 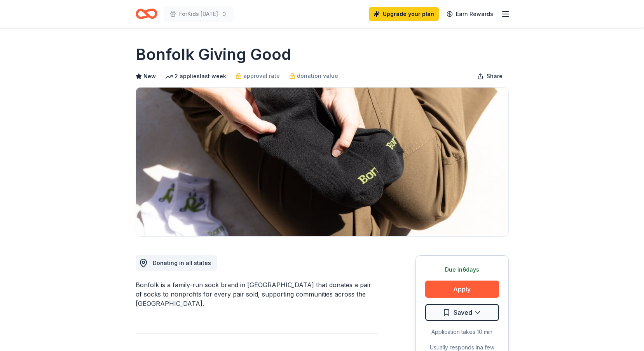 I want to click on button: Share, so click(x=489, y=76).